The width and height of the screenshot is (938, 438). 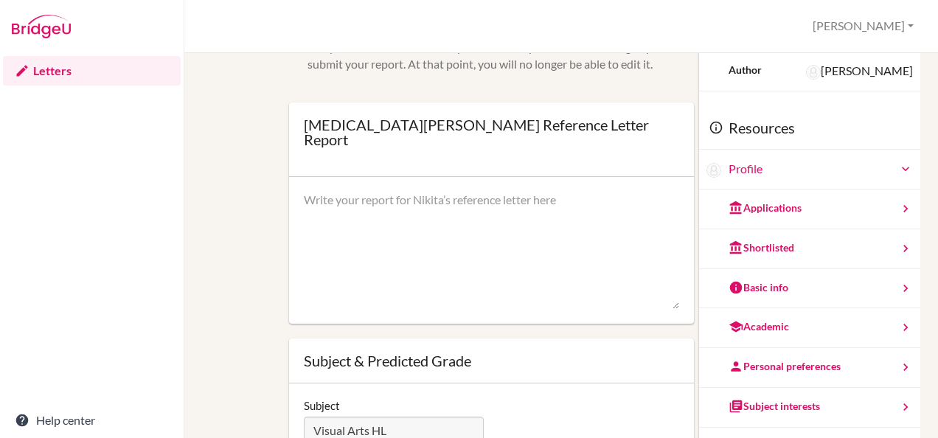 I want to click on div: Basic info, so click(x=758, y=288).